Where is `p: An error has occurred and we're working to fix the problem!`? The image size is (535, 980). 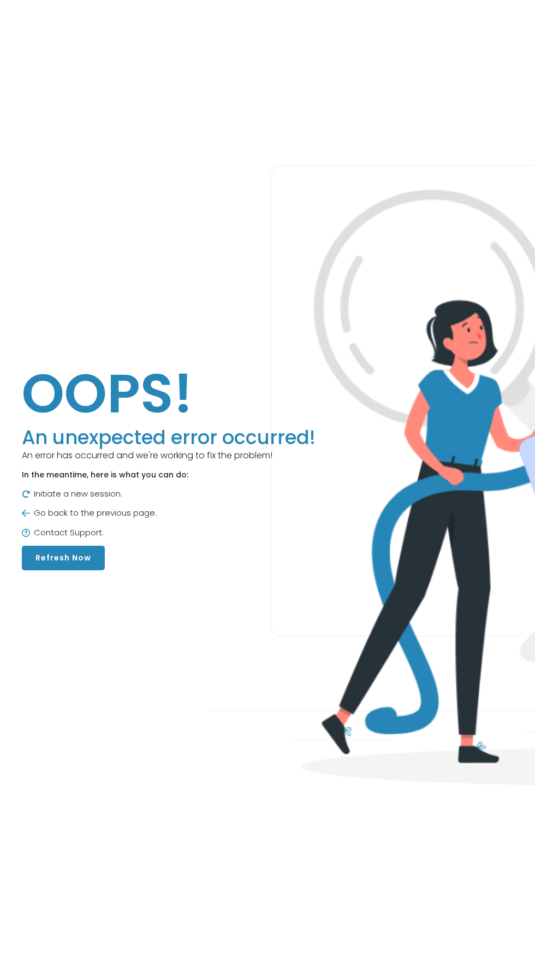 p: An error has occurred and we're working to fix the problem! is located at coordinates (169, 455).